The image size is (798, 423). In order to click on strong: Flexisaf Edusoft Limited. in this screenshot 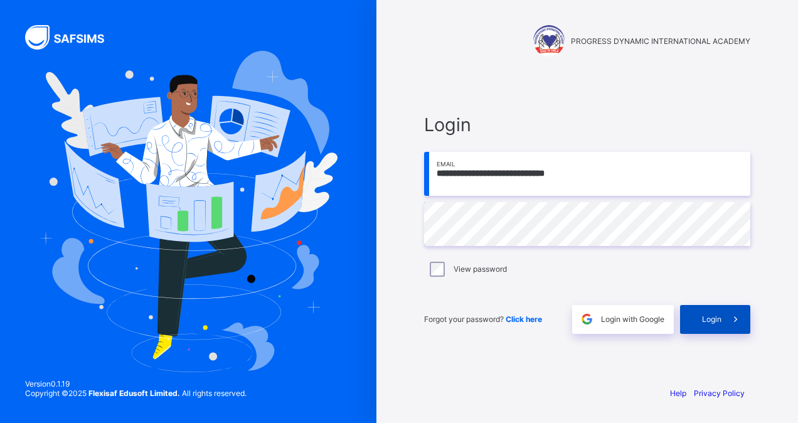, I will do `click(134, 393)`.